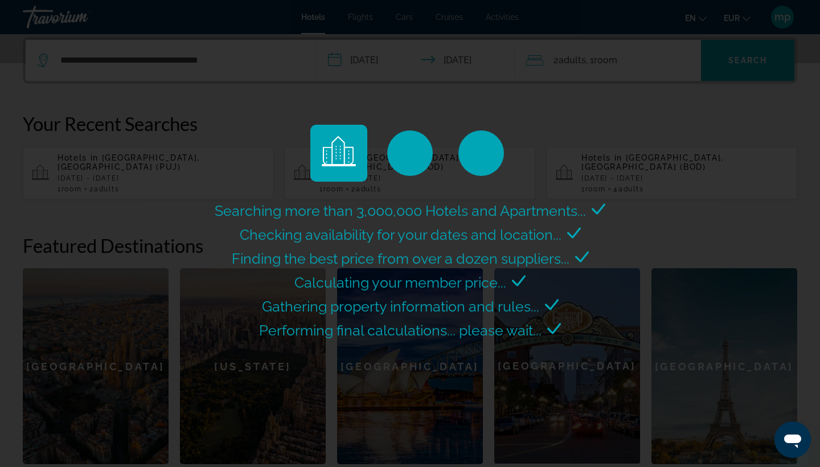 The image size is (820, 467). Describe the element at coordinates (400, 258) in the screenshot. I see `span: Finding the best price from over a dozen suppliers...` at that location.